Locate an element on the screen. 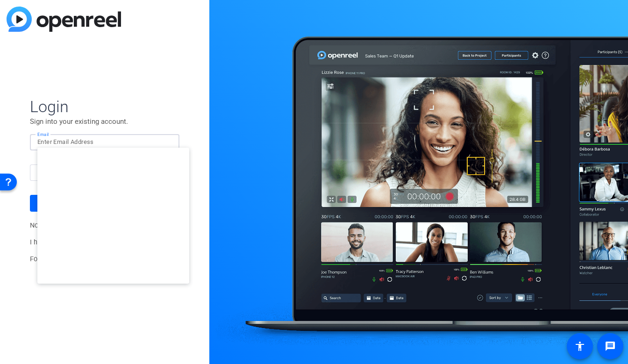 The image size is (628, 364). mat-label: Email is located at coordinates (43, 134).